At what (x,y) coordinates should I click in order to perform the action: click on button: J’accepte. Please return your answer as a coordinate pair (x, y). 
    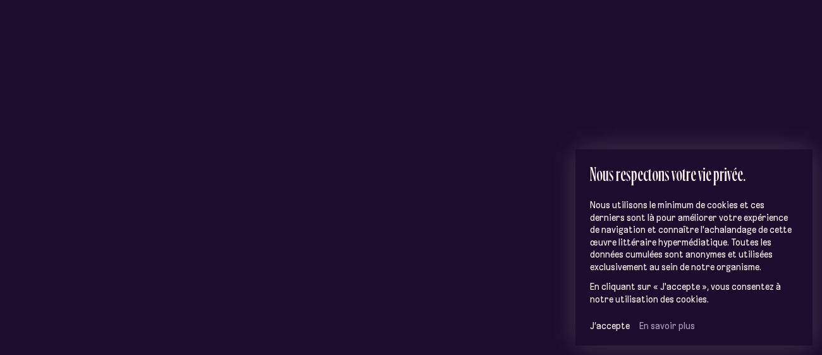
    Looking at the image, I should click on (610, 326).